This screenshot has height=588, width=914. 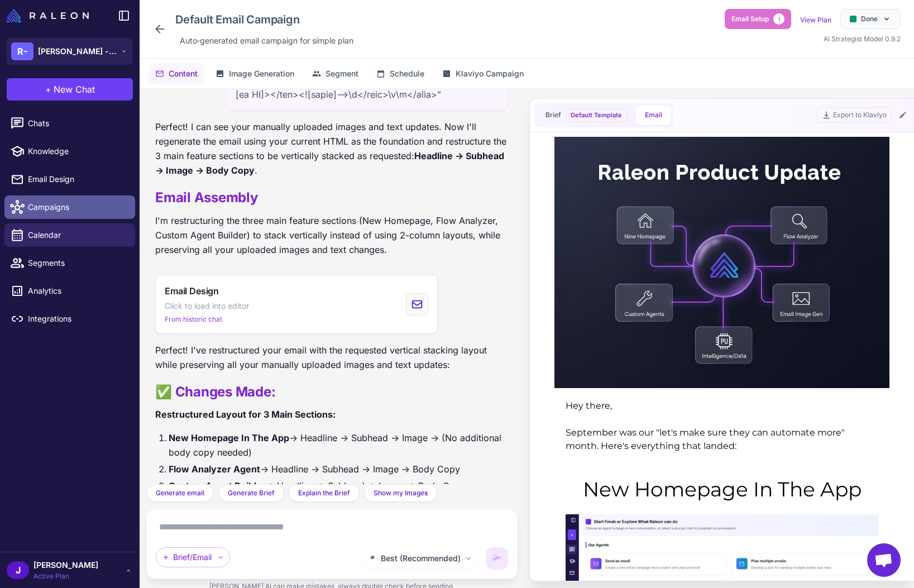 What do you see at coordinates (70, 318) in the screenshot?
I see `a: Integrations` at bounding box center [70, 318].